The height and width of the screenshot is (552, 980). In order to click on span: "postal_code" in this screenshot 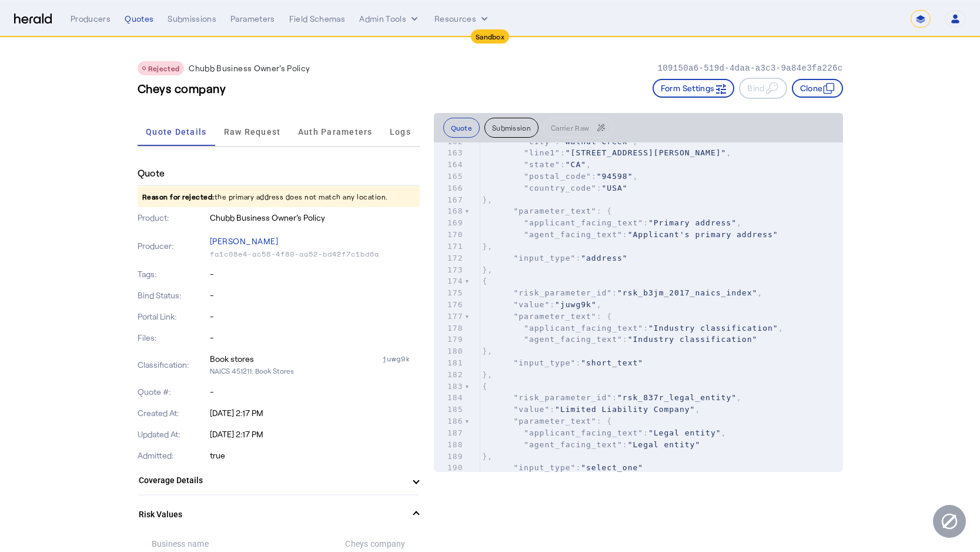, I will do `click(557, 176)`.